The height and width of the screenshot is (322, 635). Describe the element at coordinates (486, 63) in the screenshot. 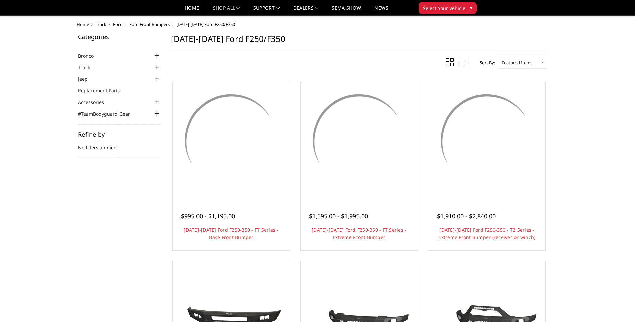

I see `label: Sort By:` at that location.